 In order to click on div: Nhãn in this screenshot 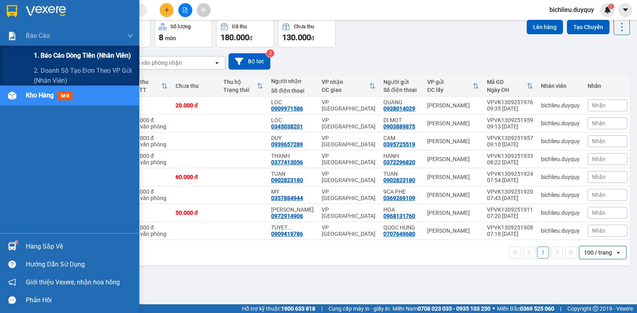, I will do `click(608, 86)`.